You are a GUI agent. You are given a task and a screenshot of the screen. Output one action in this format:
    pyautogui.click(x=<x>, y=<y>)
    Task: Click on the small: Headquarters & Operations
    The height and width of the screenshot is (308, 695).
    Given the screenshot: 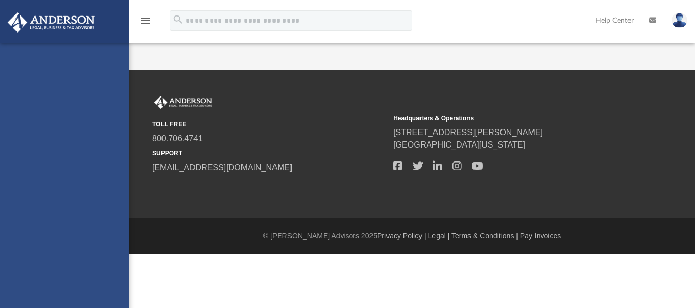 What is the action you would take?
    pyautogui.click(x=510, y=118)
    